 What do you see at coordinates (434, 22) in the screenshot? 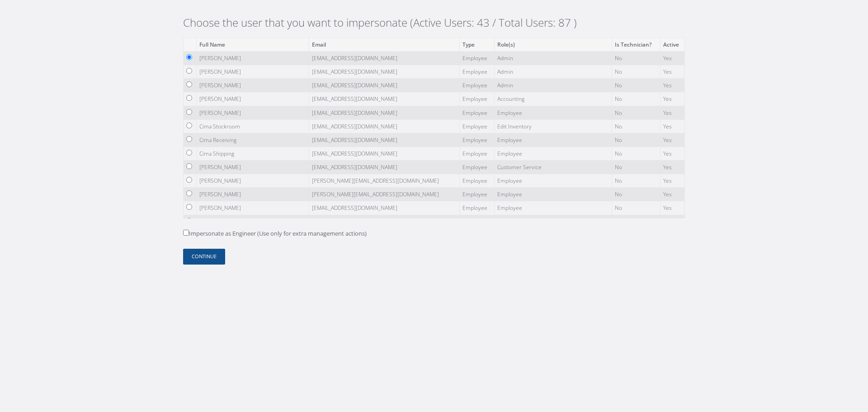
I see `h2: Choose the user that you want to impersonate (Active Users: 43 / Total Users: 87 )` at bounding box center [434, 22].